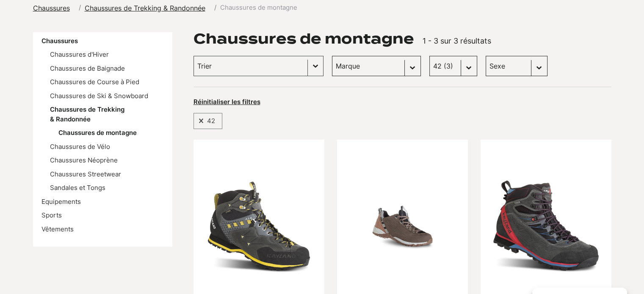  Describe the element at coordinates (78, 187) in the screenshot. I see `a: Sandales et Tongs` at that location.